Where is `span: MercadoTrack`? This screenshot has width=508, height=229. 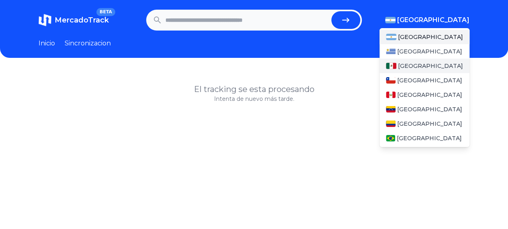 span: MercadoTrack is located at coordinates (81, 20).